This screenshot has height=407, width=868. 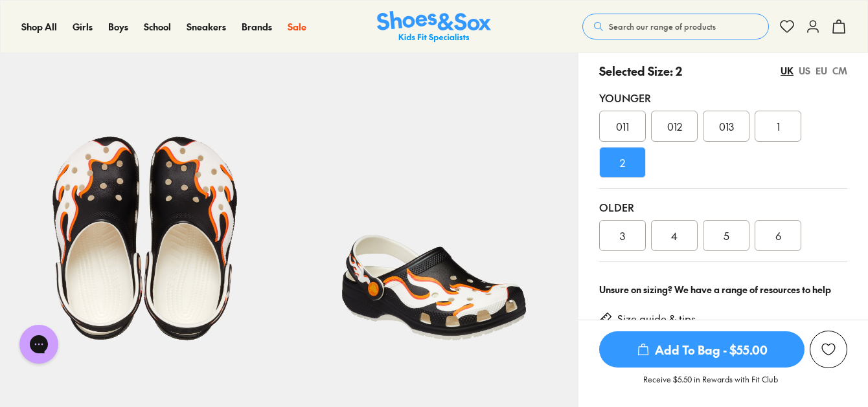 What do you see at coordinates (157, 27) in the screenshot?
I see `span: School` at bounding box center [157, 27].